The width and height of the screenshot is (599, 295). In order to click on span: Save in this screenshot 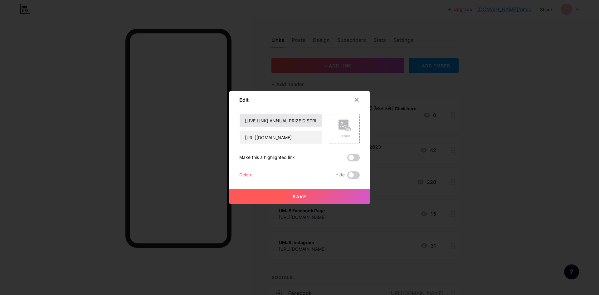, I will do `click(300, 196)`.